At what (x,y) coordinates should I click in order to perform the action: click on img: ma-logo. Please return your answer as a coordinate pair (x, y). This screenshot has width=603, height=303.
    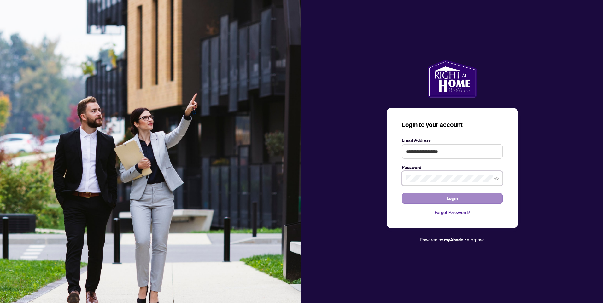
    Looking at the image, I should click on (452, 79).